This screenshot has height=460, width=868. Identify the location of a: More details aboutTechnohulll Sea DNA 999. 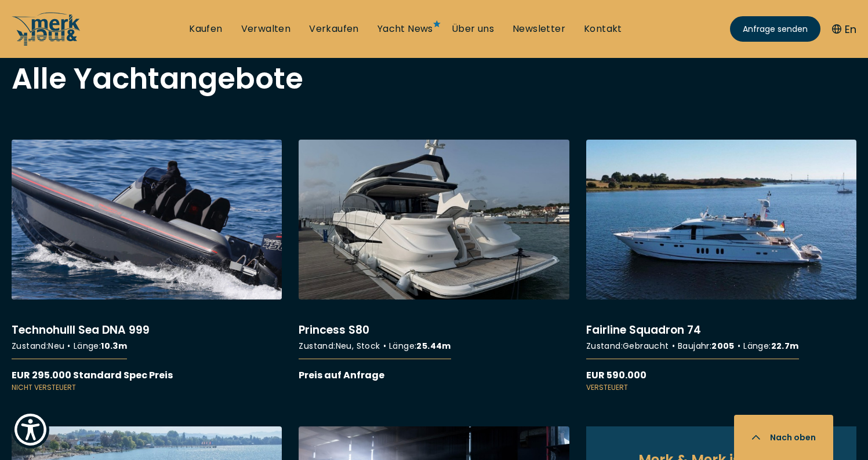
(147, 267).